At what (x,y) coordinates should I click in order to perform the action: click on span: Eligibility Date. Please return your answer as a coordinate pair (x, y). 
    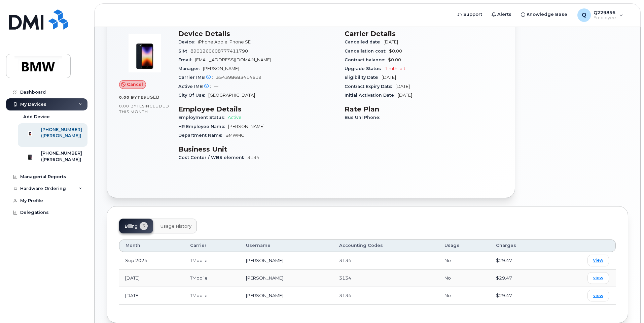
    Looking at the image, I should click on (363, 77).